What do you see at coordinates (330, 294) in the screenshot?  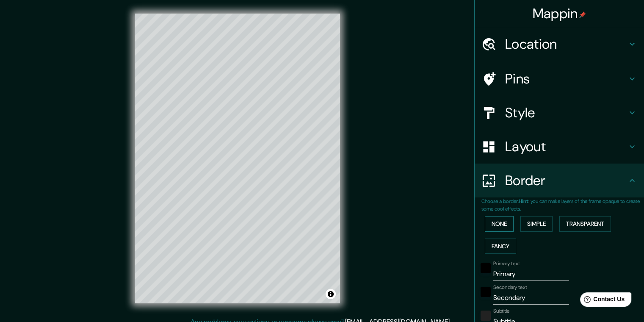 I see `button: Toggle attribution` at bounding box center [330, 294].